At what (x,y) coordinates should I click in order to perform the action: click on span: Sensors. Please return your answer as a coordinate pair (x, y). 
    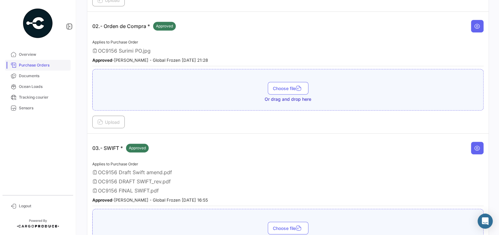
    Looking at the image, I should click on (43, 108).